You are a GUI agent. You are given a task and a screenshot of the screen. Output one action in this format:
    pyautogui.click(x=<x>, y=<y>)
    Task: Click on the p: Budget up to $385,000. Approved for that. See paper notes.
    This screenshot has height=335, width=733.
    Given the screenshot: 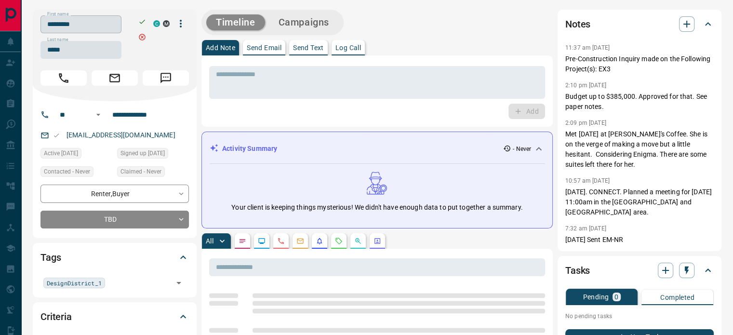 What is the action you would take?
    pyautogui.click(x=639, y=102)
    